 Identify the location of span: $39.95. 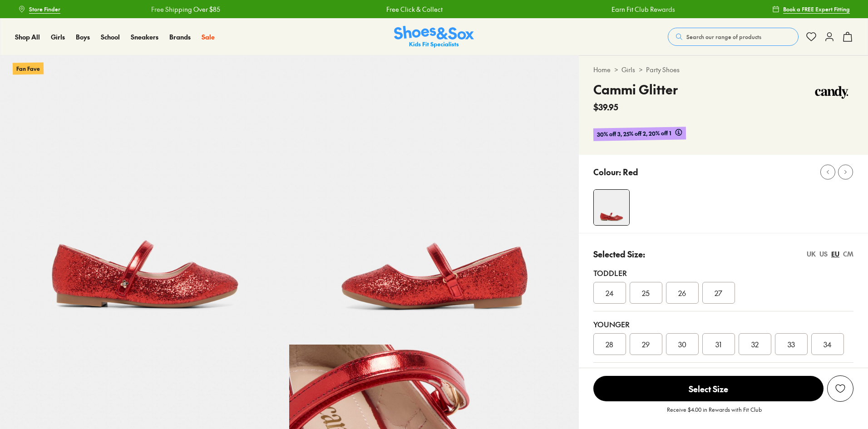
(605, 106).